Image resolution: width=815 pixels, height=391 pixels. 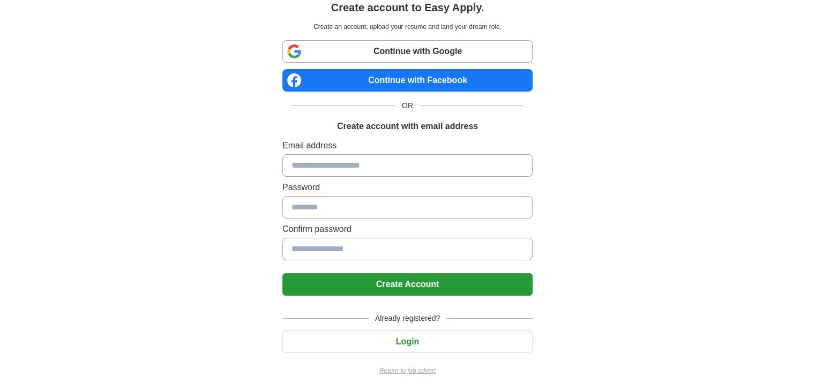 What do you see at coordinates (407, 126) in the screenshot?
I see `h1: Create account with email address` at bounding box center [407, 126].